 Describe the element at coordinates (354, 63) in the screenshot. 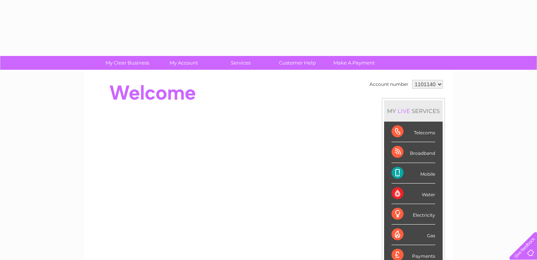

I see `a: Make A Payment` at that location.